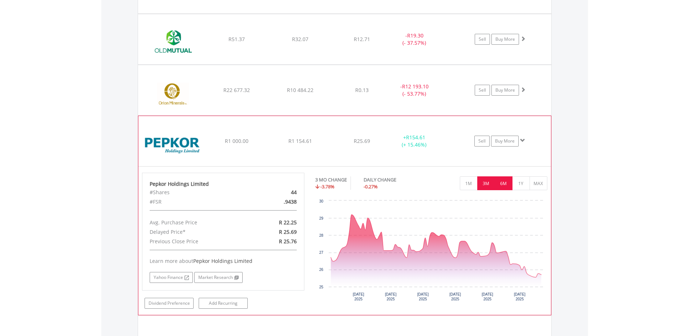 The height and width of the screenshot is (336, 689). I want to click on a: Yahoo Finance, so click(171, 277).